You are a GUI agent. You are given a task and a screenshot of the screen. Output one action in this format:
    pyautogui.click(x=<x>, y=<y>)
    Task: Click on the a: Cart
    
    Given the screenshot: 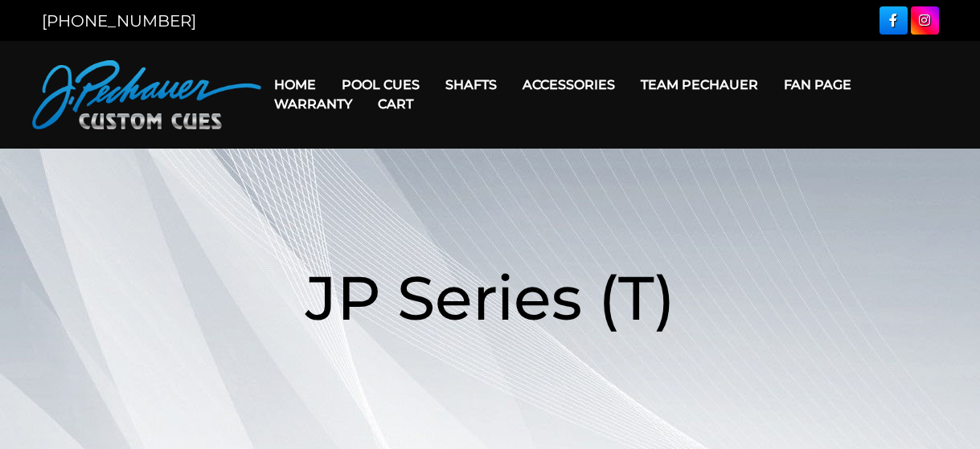 What is the action you would take?
    pyautogui.click(x=396, y=104)
    